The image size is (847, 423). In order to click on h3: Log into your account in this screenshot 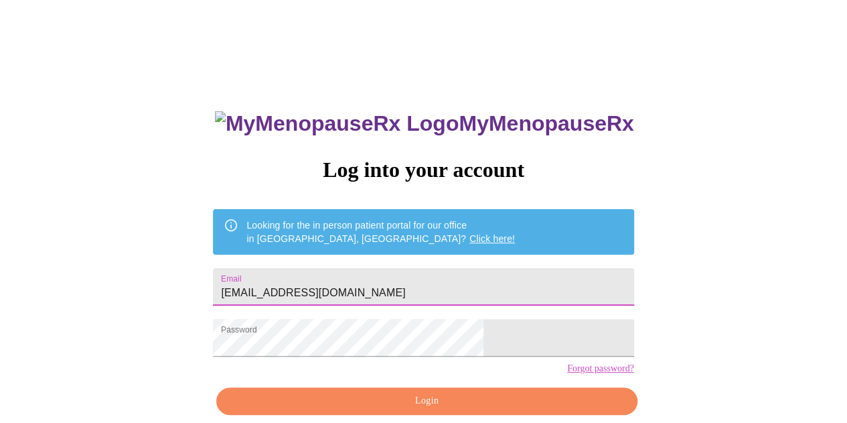, I will do `click(423, 169)`.